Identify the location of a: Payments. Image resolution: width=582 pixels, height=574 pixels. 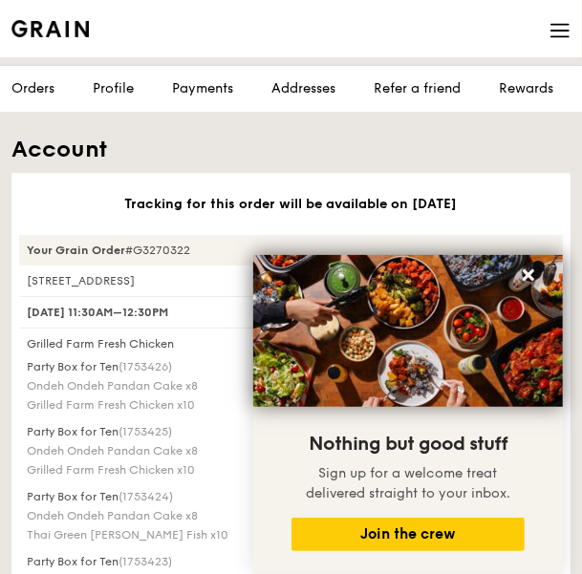
(203, 89).